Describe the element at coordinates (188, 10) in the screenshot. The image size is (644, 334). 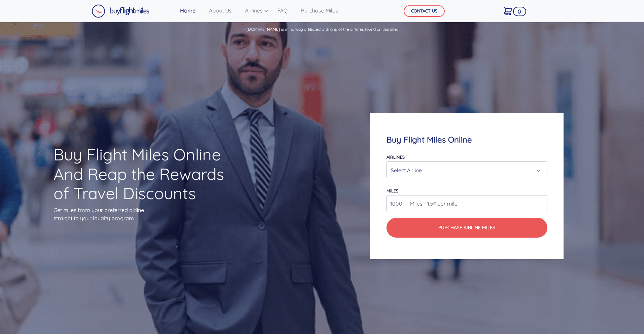
I see `a: Home` at that location.